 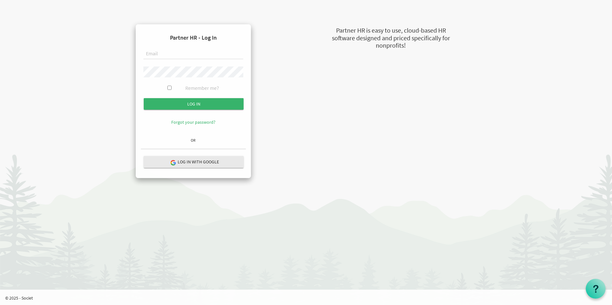 I want to click on div: Partner HR is easy to use, cloud-based HR, so click(x=391, y=30).